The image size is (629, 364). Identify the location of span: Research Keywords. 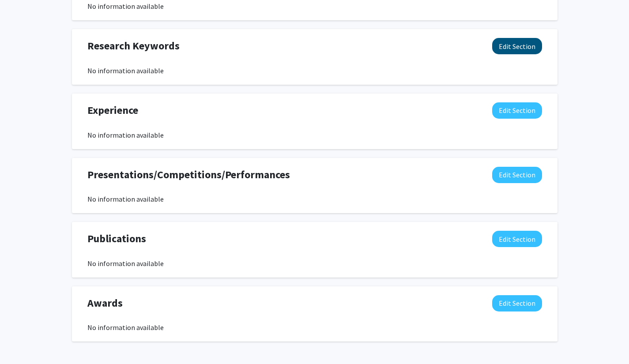
(133, 46).